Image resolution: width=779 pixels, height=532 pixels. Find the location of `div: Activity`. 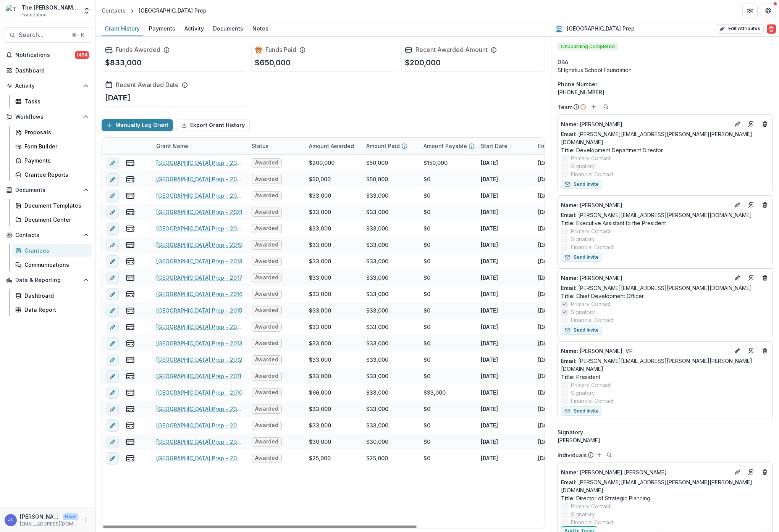

div: Activity is located at coordinates (194, 29).